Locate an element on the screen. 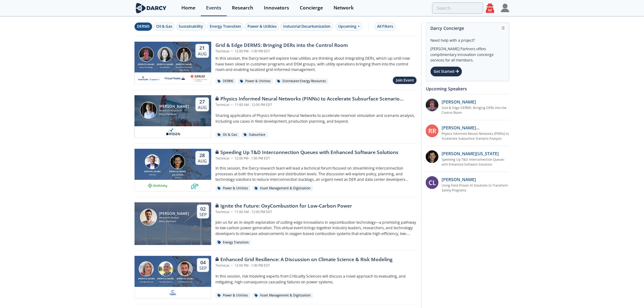  div: Get Started is located at coordinates (446, 72).